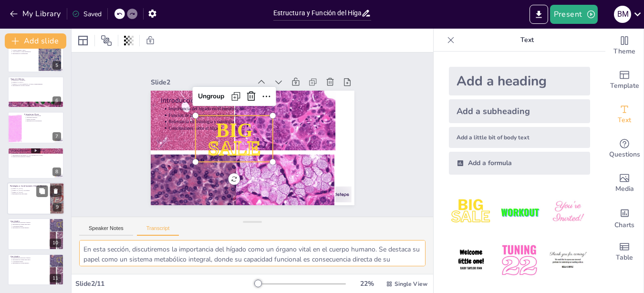 This screenshot has height=293, width=644. What do you see at coordinates (158, 231) in the screenshot?
I see `button: Transcript` at bounding box center [158, 231].